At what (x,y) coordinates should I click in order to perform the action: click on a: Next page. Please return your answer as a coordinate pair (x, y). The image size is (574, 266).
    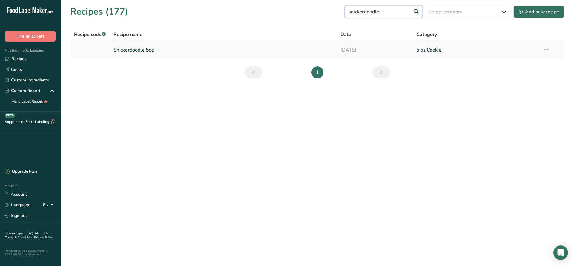
    Looking at the image, I should click on (381, 72).